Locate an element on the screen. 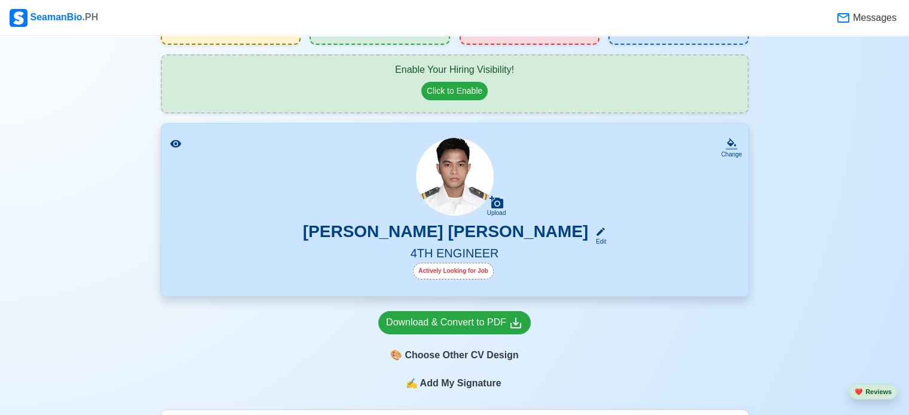  div: Choose Other CV Design is located at coordinates (454, 355).